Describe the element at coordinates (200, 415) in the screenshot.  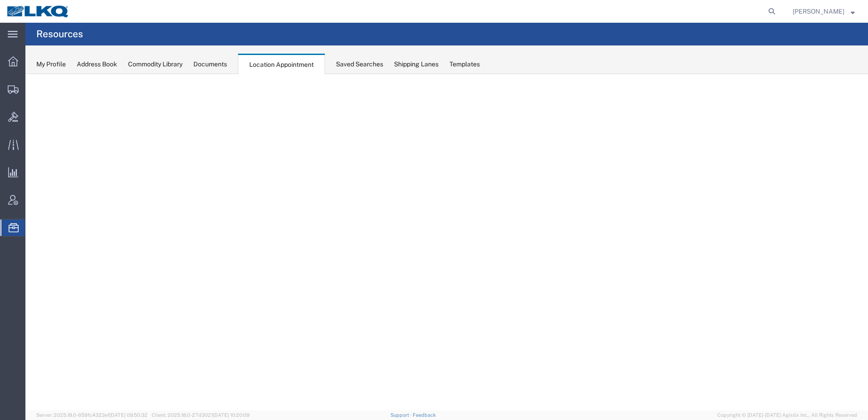
I see `span: Client: 2025.18.0-27d3021` at that location.